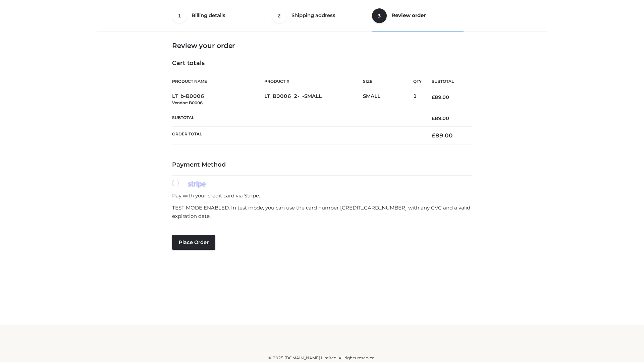  What do you see at coordinates (322, 196) in the screenshot?
I see `p: Pay with your credit card via Stripe.` at bounding box center [322, 196].